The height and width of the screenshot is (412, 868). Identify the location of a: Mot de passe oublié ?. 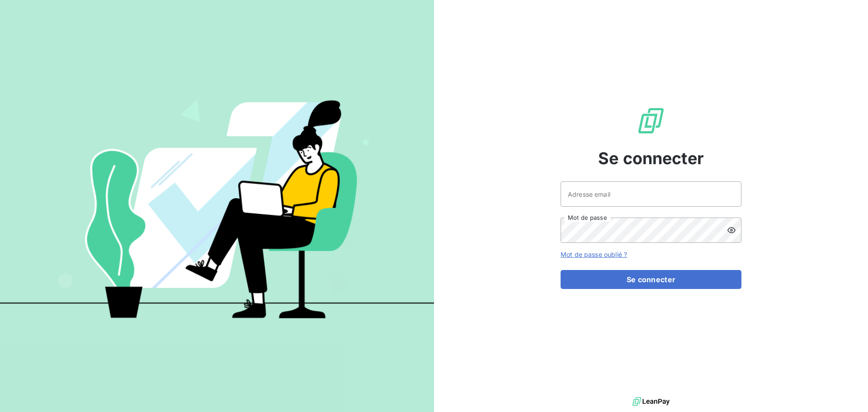
(594, 255).